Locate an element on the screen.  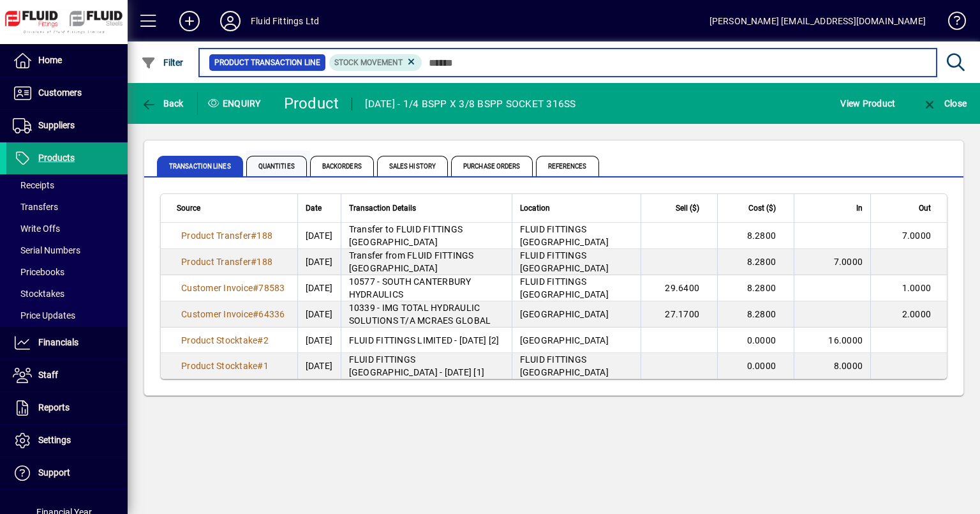
a: Reports is located at coordinates (67, 408).